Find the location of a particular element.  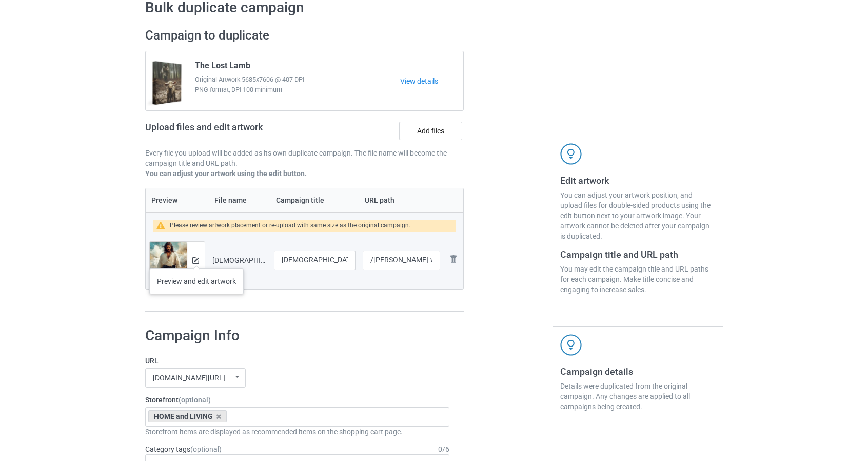

h1: Campaign Info is located at coordinates (297, 335).